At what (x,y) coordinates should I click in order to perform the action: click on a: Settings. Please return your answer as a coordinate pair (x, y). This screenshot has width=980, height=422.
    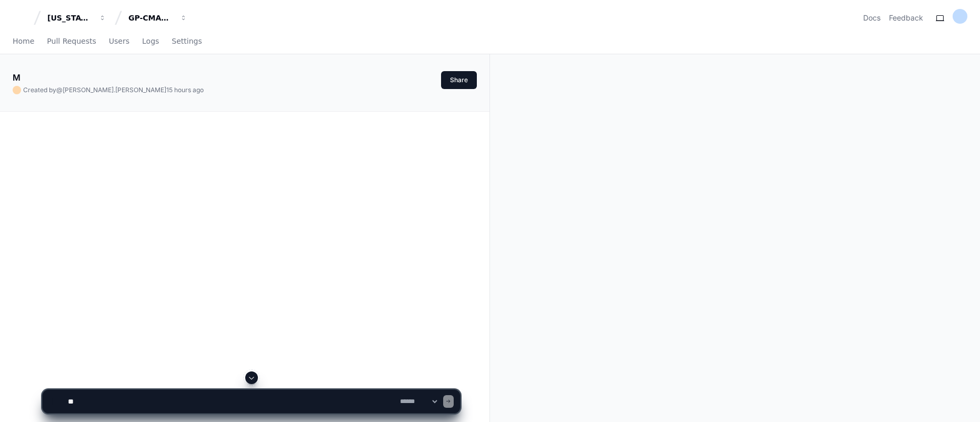
    Looking at the image, I should click on (187, 42).